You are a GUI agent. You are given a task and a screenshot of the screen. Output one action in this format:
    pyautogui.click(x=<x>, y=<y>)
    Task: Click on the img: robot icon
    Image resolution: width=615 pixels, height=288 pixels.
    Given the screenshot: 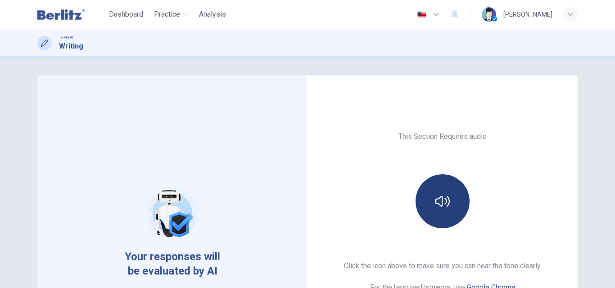 What is the action you would take?
    pyautogui.click(x=172, y=214)
    